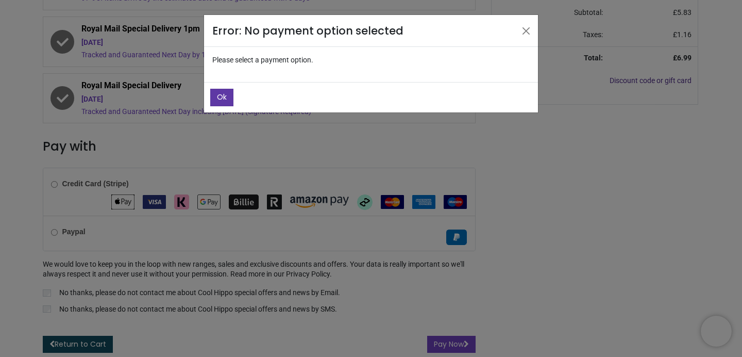 The image size is (742, 357). What do you see at coordinates (222, 97) in the screenshot?
I see `span: Ok` at bounding box center [222, 97].